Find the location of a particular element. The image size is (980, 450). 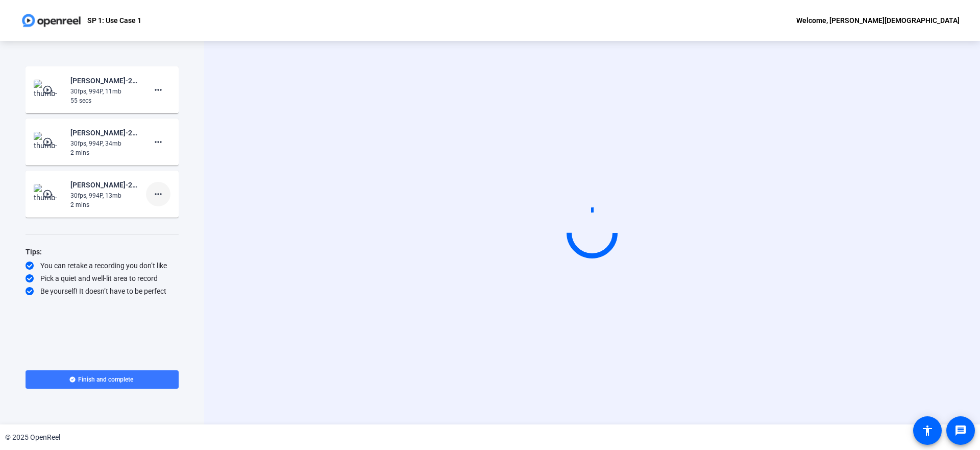

img: OpenReel logo is located at coordinates (51, 20).